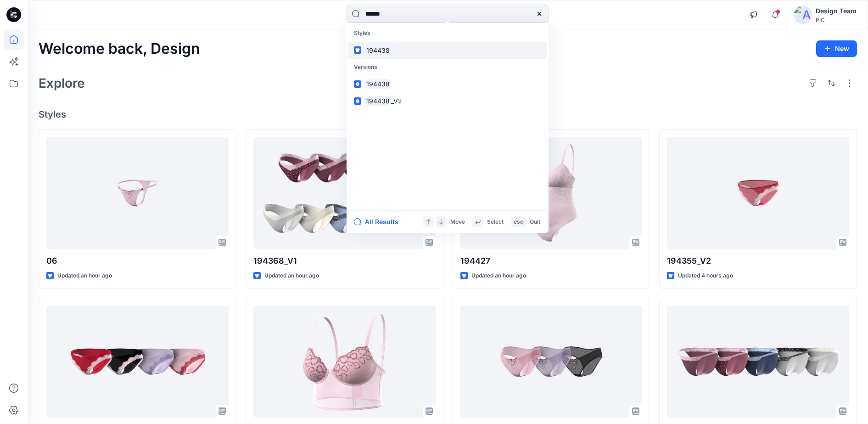 This screenshot has width=868, height=424. Describe the element at coordinates (344, 362) in the screenshot. I see `a: 194357_V1` at that location.